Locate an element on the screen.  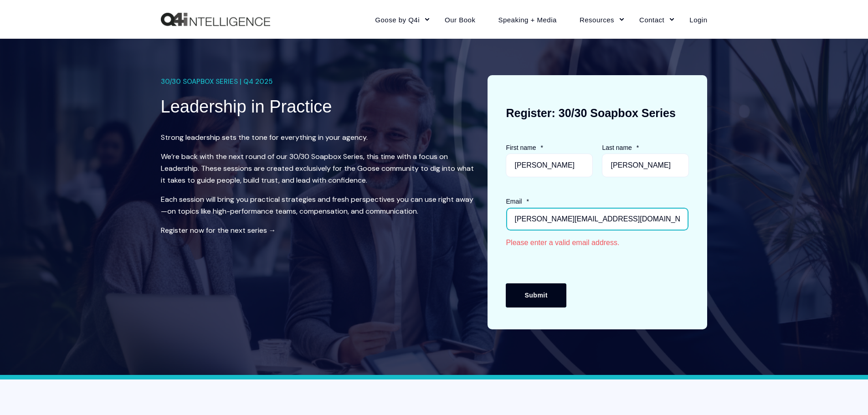
span: 30/30 SOAPBOX SERIES | Q4 2025 is located at coordinates (217, 81).